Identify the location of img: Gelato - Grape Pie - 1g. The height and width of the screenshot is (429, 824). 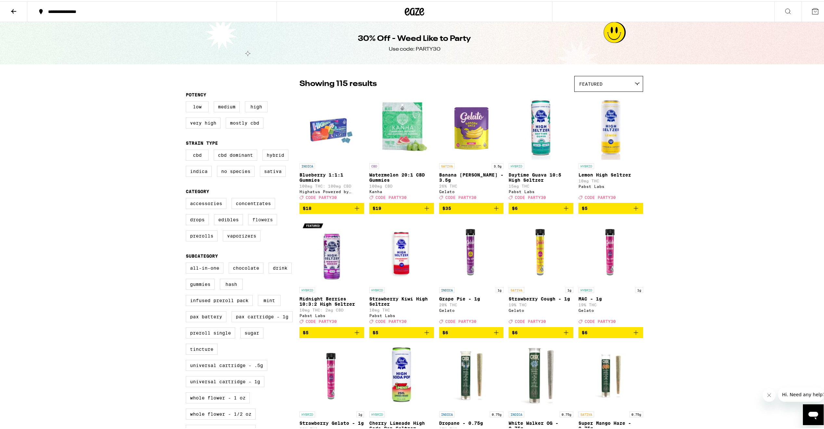
(471, 250).